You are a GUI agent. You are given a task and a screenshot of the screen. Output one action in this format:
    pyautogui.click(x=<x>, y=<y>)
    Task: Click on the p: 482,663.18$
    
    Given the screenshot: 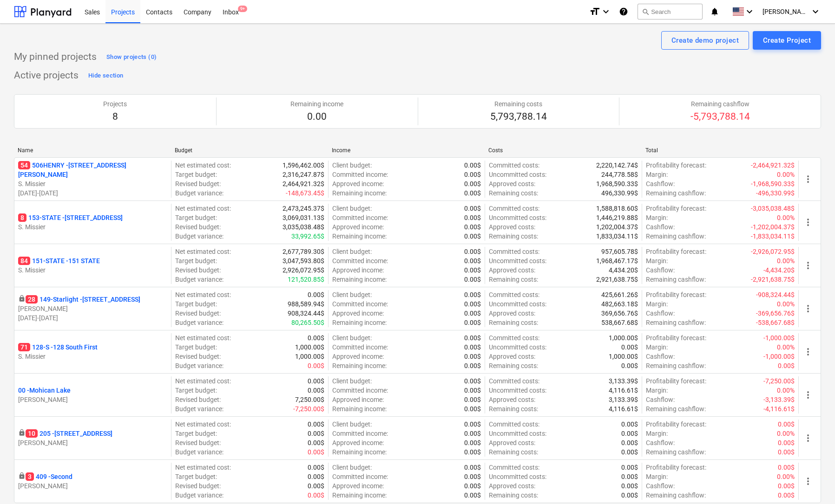 What is the action you would take?
    pyautogui.click(x=619, y=304)
    